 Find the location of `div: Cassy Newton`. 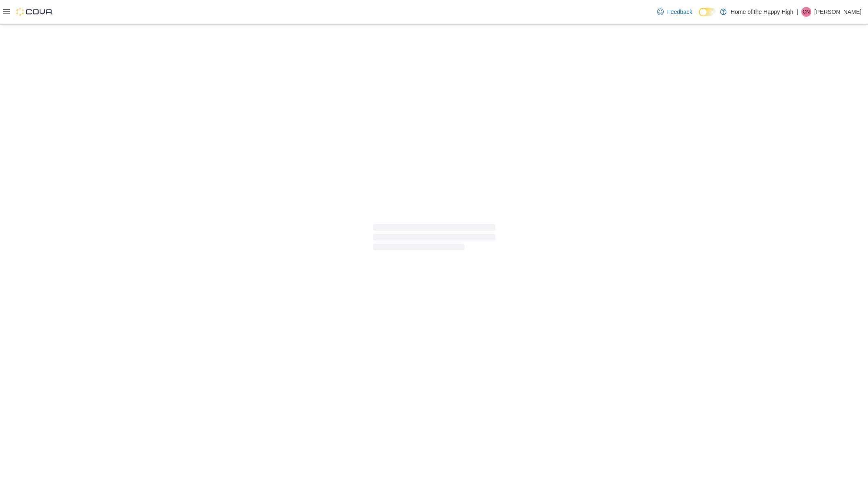

div: Cassy Newton is located at coordinates (807, 12).